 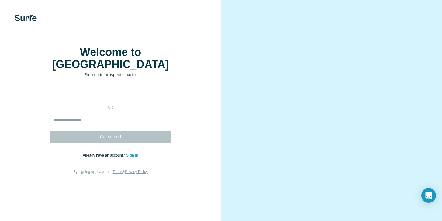 I want to click on img: Surfe's logo, so click(x=26, y=18).